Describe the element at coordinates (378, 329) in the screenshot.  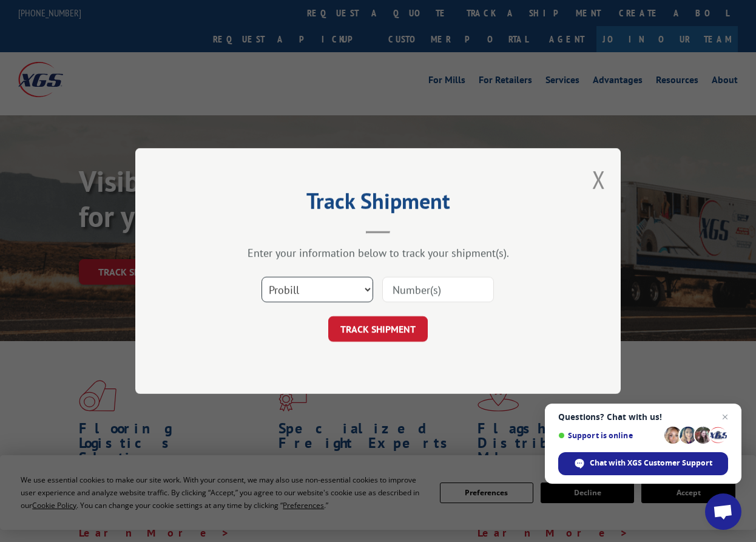
I see `button: TRACK SHIPMENT` at that location.